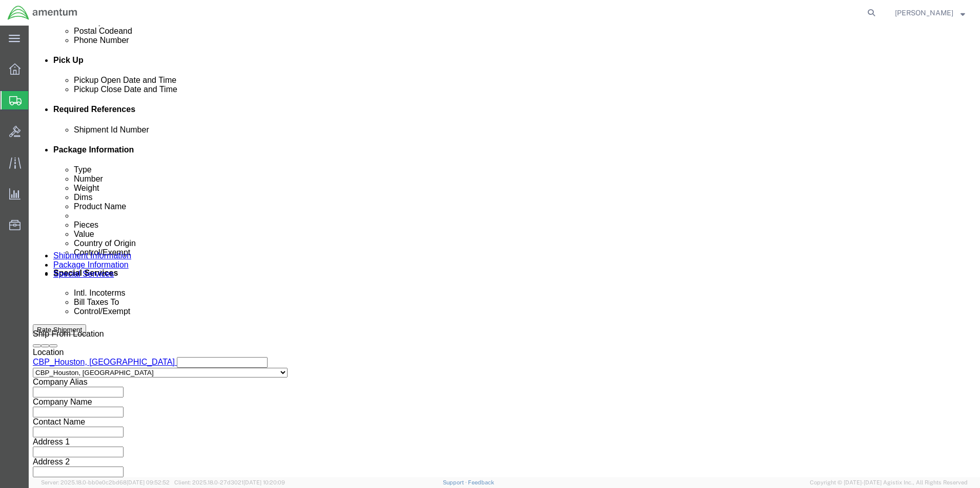 This screenshot has width=980, height=488. I want to click on img: logo, so click(43, 13).